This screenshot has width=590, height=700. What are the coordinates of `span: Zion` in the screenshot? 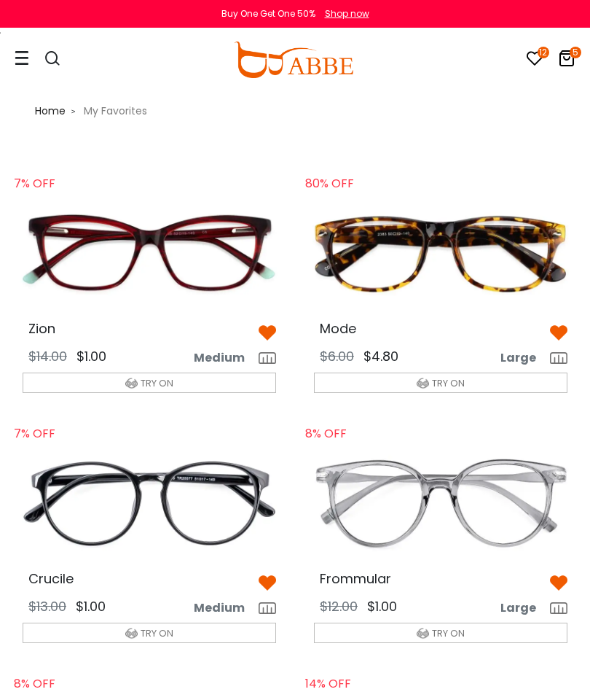 It's located at (41, 328).